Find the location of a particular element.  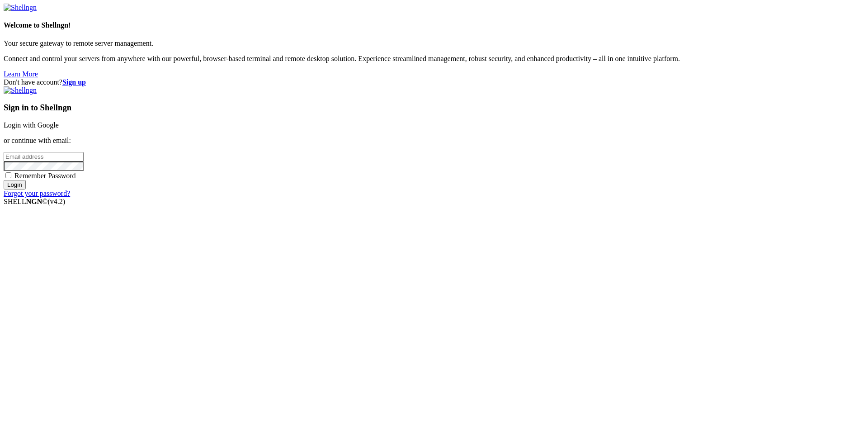

span: Remember Password is located at coordinates (45, 175).